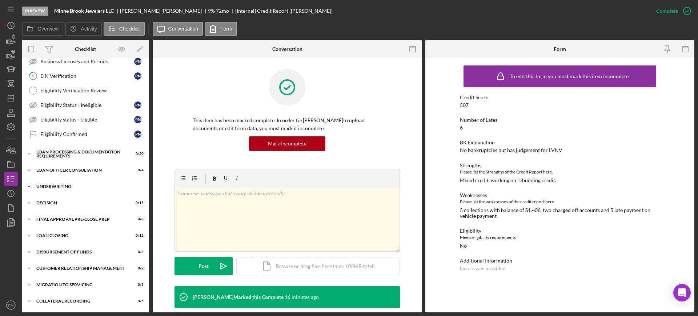 Image resolution: width=698 pixels, height=316 pixels. I want to click on div: No answer provided, so click(483, 268).